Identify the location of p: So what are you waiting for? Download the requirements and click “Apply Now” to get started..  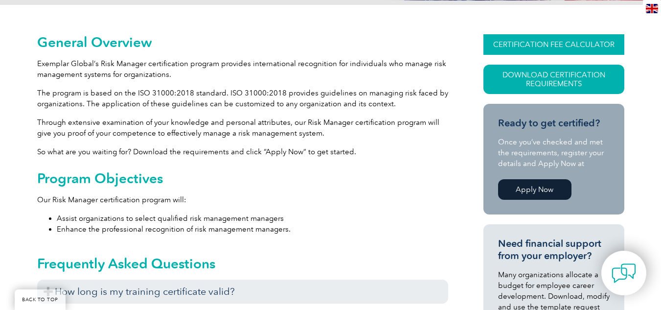
(243, 152).